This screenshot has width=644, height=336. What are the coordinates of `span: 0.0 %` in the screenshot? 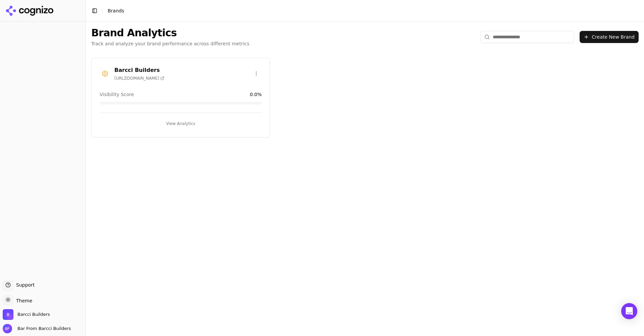 It's located at (256, 94).